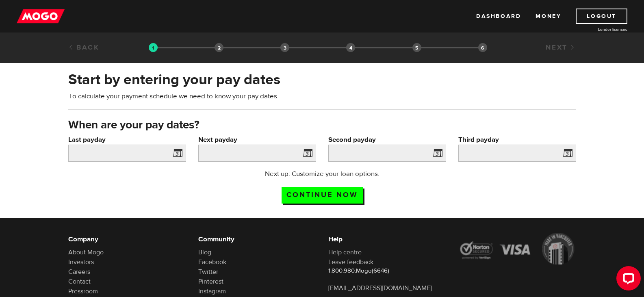 The width and height of the screenshot is (644, 297). What do you see at coordinates (257, 239) in the screenshot?
I see `h6: Community` at bounding box center [257, 239].